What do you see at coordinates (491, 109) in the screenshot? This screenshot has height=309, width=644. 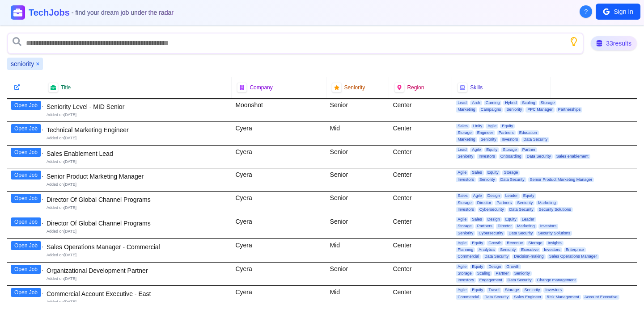 I see `span: Campaigns` at bounding box center [491, 109].